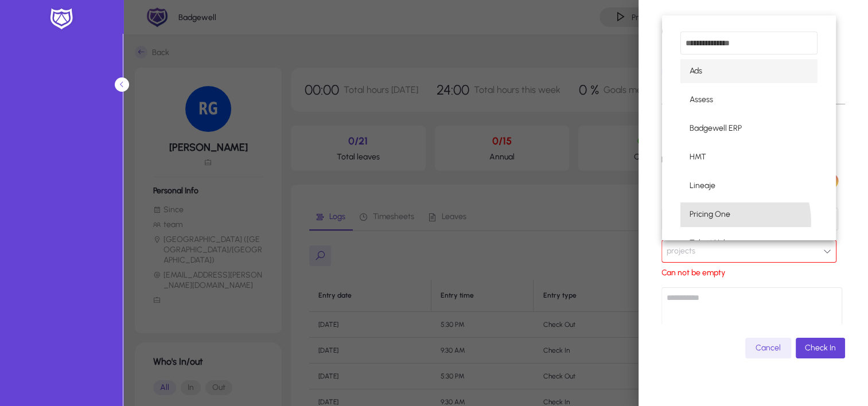 This screenshot has width=868, height=406. What do you see at coordinates (749, 214) in the screenshot?
I see `mat-option: Pricing One` at bounding box center [749, 214].